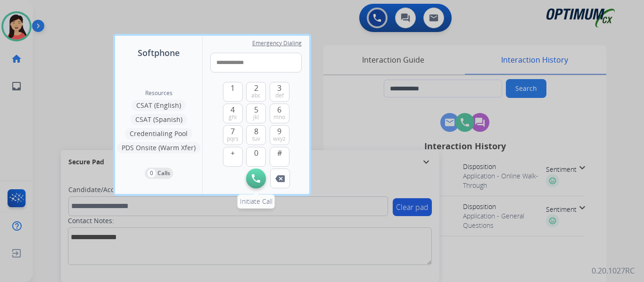 The height and width of the screenshot is (282, 644). I want to click on span: def, so click(280, 95).